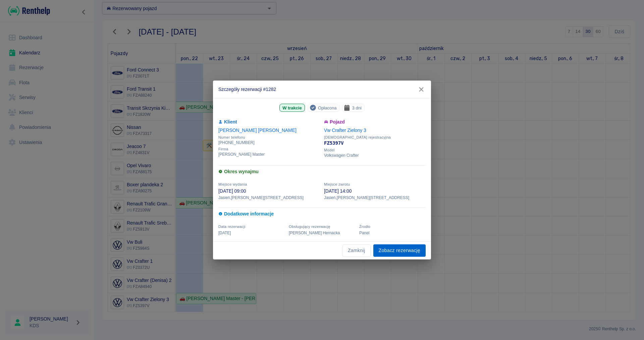 The image size is (644, 340). Describe the element at coordinates (400, 250) in the screenshot. I see `a: Zobacz rezerwację` at that location.